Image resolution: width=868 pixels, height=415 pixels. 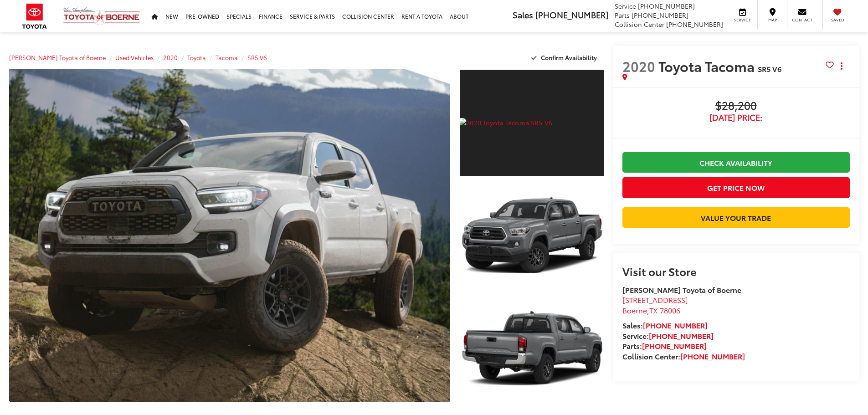 I want to click on a: SR5 V6, so click(x=257, y=57).